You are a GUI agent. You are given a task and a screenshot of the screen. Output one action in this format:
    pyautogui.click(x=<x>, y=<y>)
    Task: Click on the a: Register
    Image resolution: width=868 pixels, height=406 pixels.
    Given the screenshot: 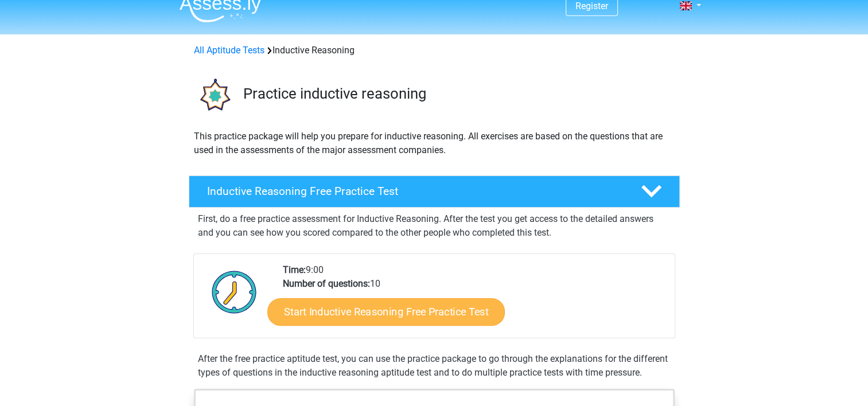 What is the action you would take?
    pyautogui.click(x=592, y=5)
    